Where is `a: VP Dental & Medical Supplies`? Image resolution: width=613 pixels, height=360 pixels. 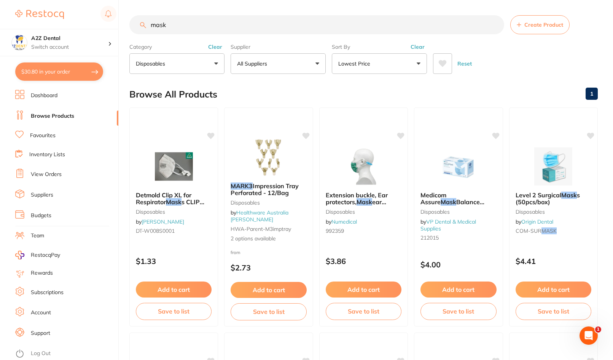 a: VP Dental & Medical Supplies is located at coordinates (448, 225).